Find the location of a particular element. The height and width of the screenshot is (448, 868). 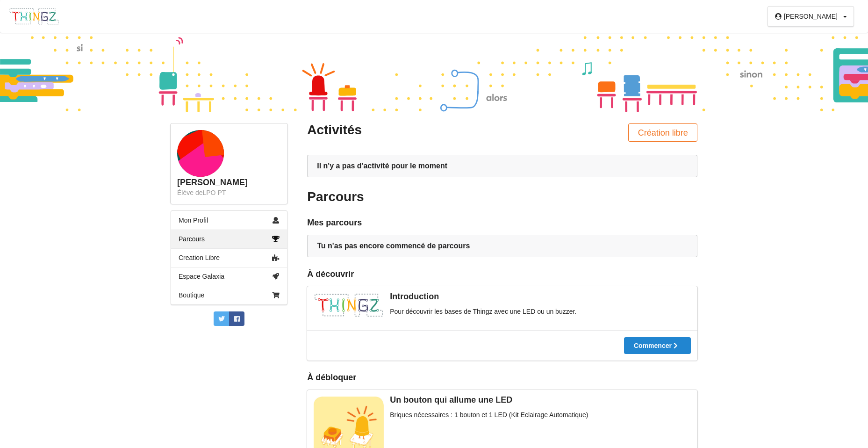

a: Espace Galaxia is located at coordinates (229, 277).